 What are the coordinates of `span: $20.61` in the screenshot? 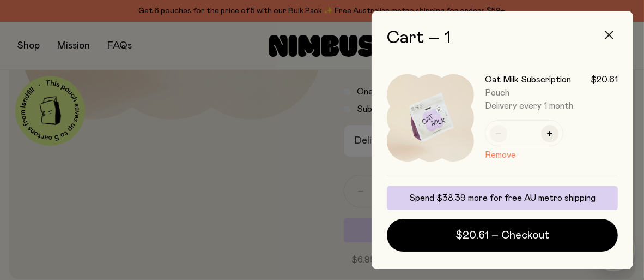 It's located at (604, 80).